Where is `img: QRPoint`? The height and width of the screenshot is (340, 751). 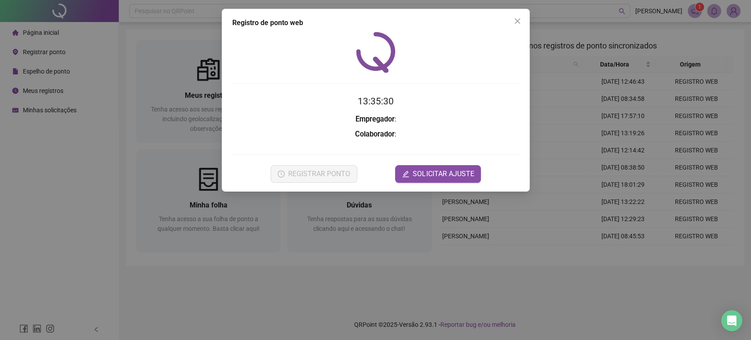 img: QRPoint is located at coordinates (376, 52).